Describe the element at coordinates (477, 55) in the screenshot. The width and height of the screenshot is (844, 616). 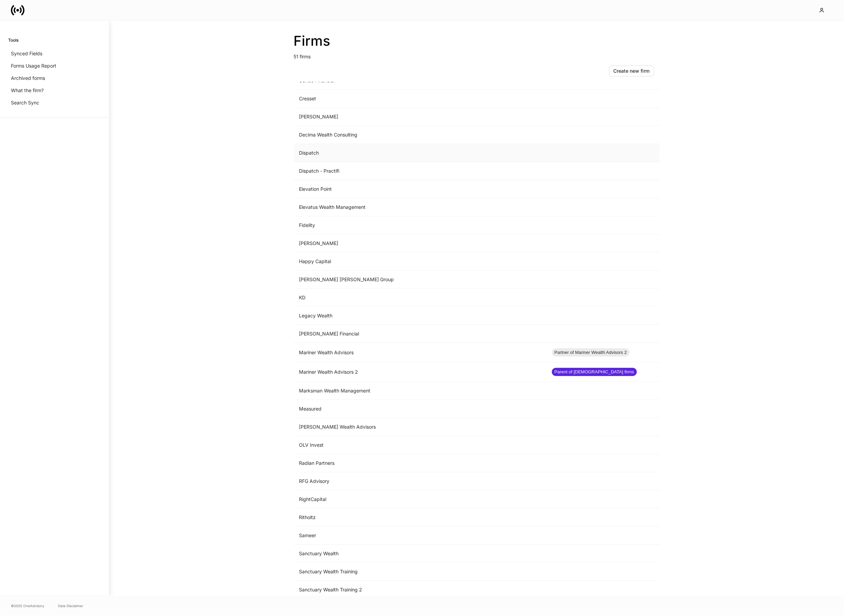
I see `p: 51 firms` at that location.